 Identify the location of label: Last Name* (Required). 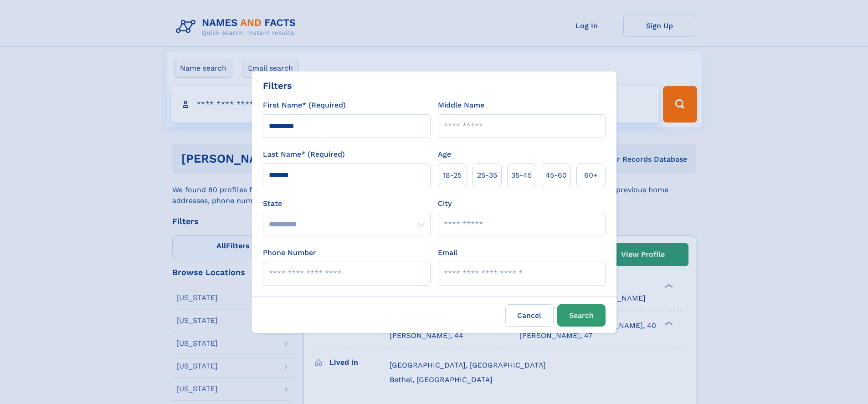
(304, 155).